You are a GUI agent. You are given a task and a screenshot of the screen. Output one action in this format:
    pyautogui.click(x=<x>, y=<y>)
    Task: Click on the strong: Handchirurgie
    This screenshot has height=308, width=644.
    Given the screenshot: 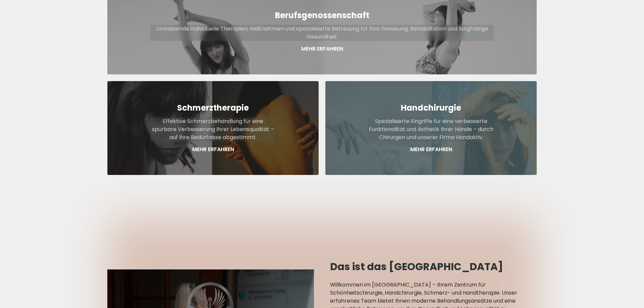 What is the action you would take?
    pyautogui.click(x=431, y=108)
    